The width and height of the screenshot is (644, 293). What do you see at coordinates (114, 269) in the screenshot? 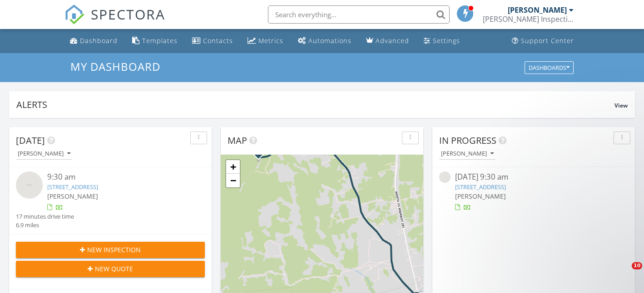
I see `span: New Quote` at bounding box center [114, 269].